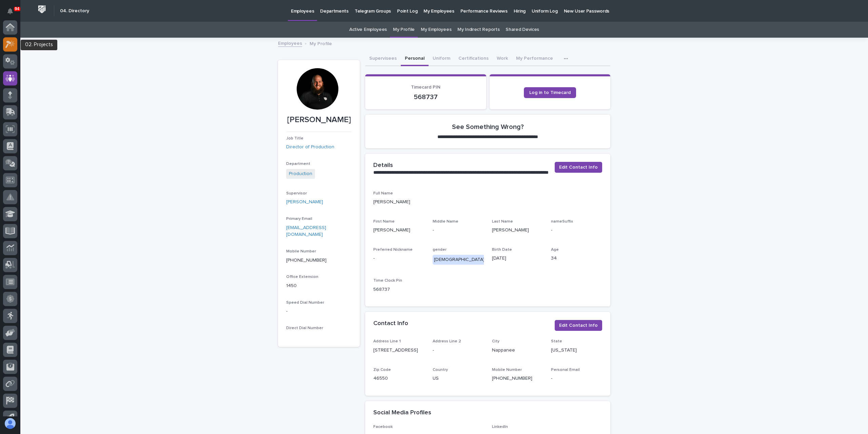  Describe the element at coordinates (383, 193) in the screenshot. I see `span: Full Name` at that location.